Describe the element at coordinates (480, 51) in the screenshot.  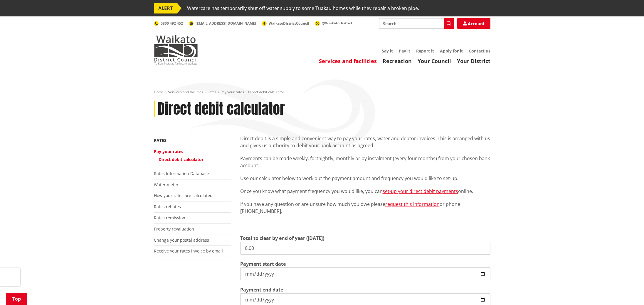
I see `a: Contact us` at that location.